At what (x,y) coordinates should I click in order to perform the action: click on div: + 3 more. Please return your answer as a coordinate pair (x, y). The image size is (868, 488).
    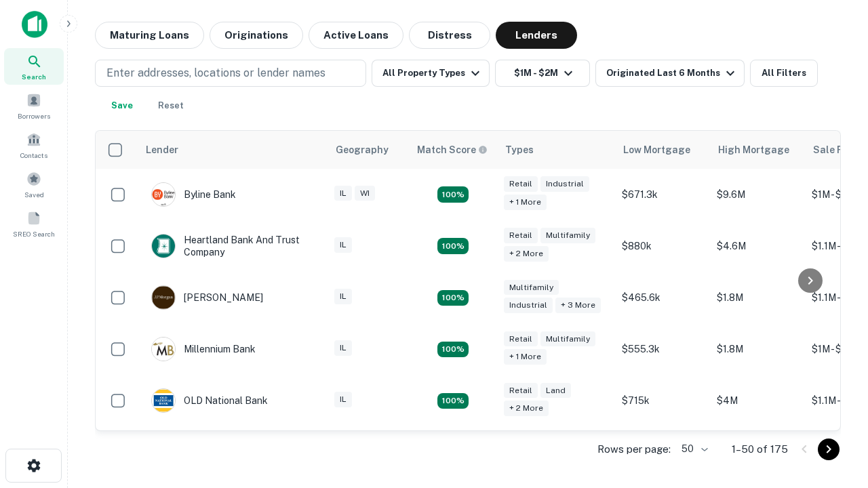
    Looking at the image, I should click on (578, 305).